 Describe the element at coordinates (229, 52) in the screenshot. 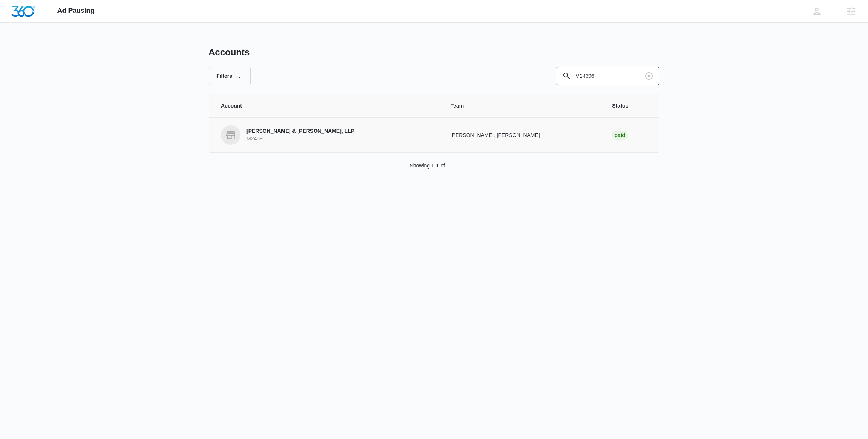

I see `h1: Accounts` at that location.